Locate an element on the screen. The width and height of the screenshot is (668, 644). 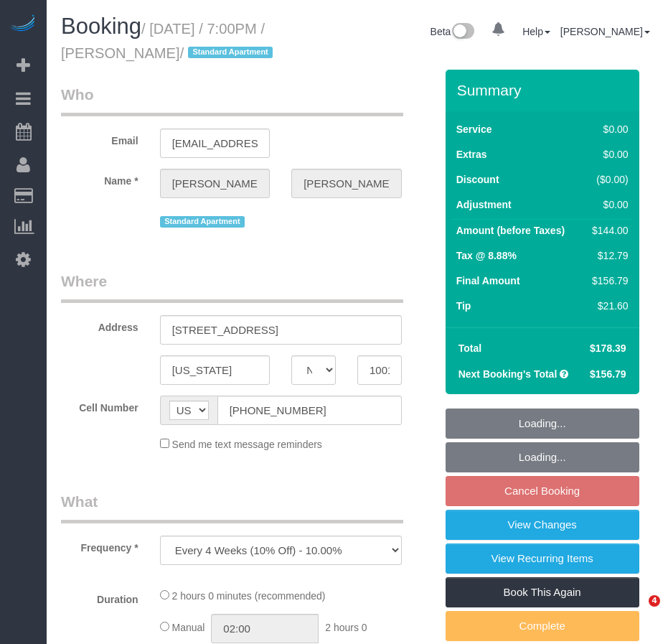
span: 4 is located at coordinates (655, 601).